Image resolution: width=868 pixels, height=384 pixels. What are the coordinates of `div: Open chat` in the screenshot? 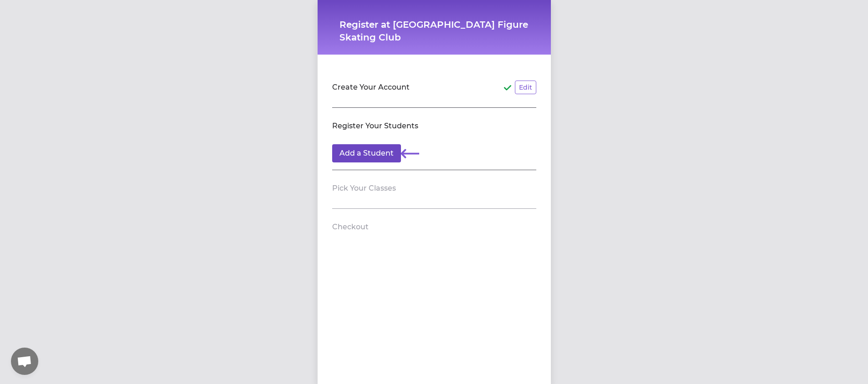 It's located at (25, 361).